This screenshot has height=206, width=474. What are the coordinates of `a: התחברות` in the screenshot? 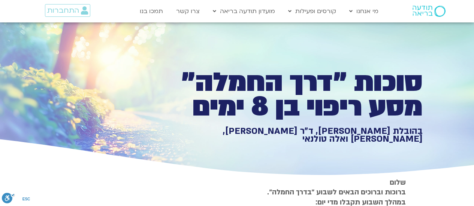 It's located at (67, 10).